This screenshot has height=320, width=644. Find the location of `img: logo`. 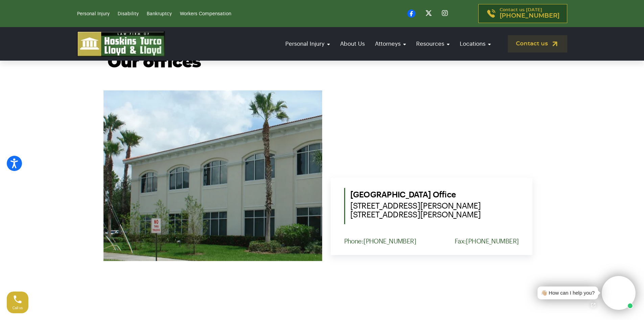

img: logo is located at coordinates (121, 44).